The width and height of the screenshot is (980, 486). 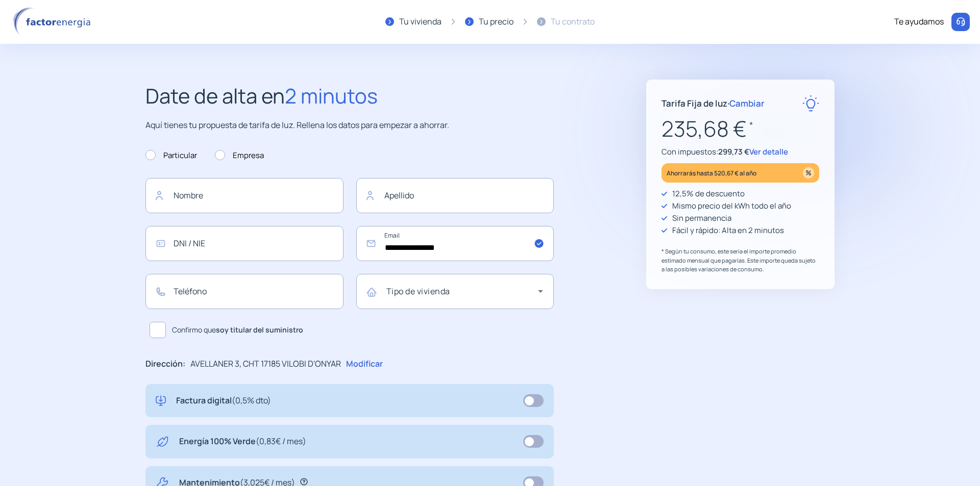 What do you see at coordinates (809, 173) in the screenshot?
I see `img: percentage_icon.svg` at bounding box center [809, 173].